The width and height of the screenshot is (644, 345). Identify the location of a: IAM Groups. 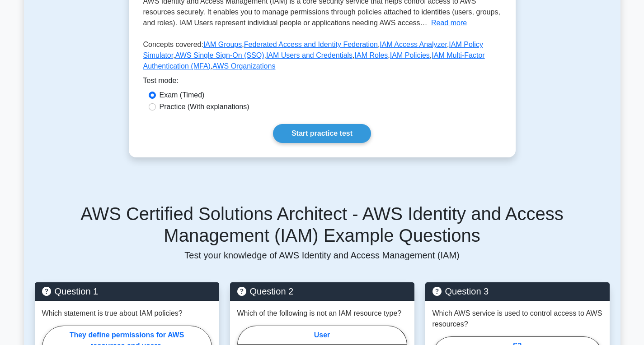
(222, 44).